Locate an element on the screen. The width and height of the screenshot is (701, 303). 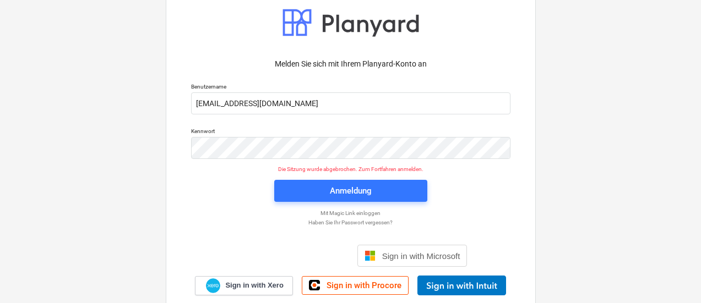
p: Benutzername is located at coordinates (351, 88).